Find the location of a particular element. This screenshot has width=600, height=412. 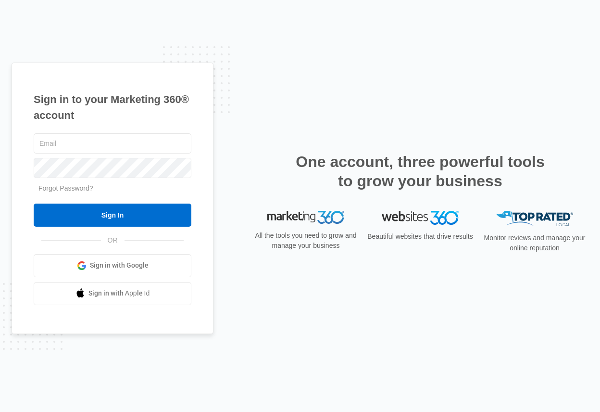

p: Beautiful websites that drive results is located at coordinates (420, 236).